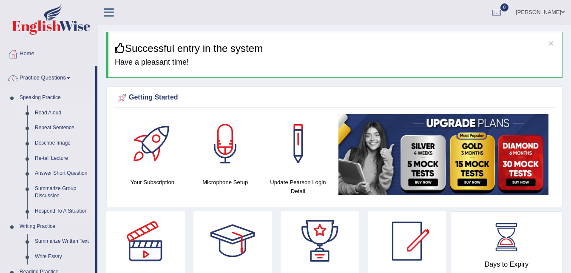 The width and height of the screenshot is (571, 273). What do you see at coordinates (298, 187) in the screenshot?
I see `h4: Update Pearson Login Detail` at bounding box center [298, 187].